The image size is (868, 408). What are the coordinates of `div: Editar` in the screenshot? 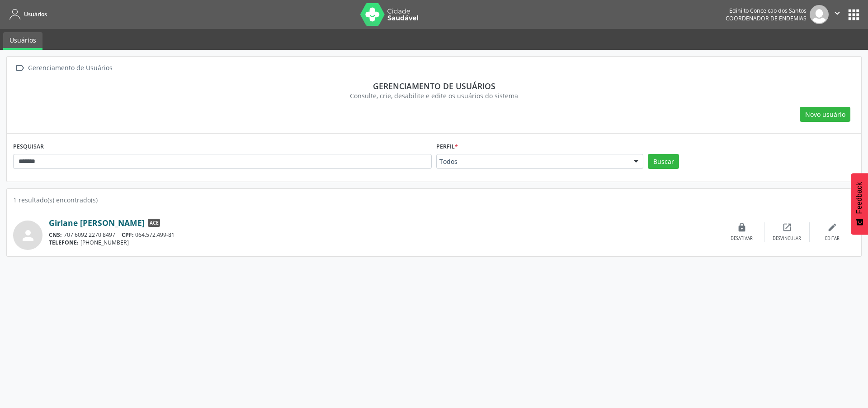 It's located at (832, 238).